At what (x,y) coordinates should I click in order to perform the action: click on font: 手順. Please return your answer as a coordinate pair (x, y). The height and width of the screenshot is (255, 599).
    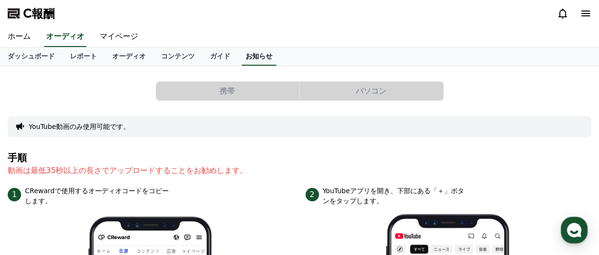
    Looking at the image, I should click on (17, 158).